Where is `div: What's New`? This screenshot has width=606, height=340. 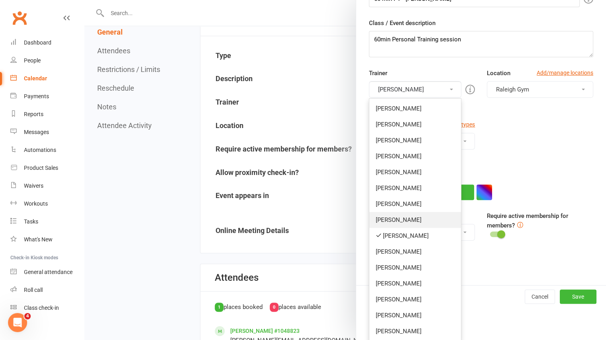
div: What's New is located at coordinates (38, 240).